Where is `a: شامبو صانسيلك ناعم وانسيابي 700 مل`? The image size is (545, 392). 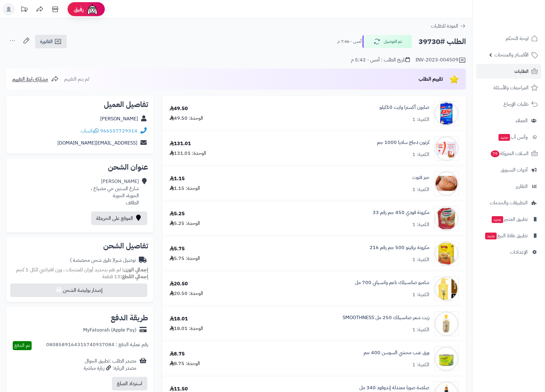 a: شامبو صانسيلك ناعم وانسيابي 700 مل is located at coordinates (392, 282).